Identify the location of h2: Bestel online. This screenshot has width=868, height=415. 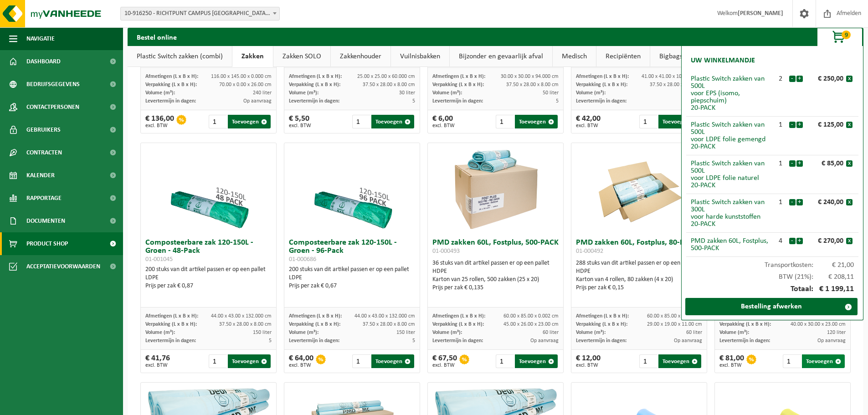
(157, 37).